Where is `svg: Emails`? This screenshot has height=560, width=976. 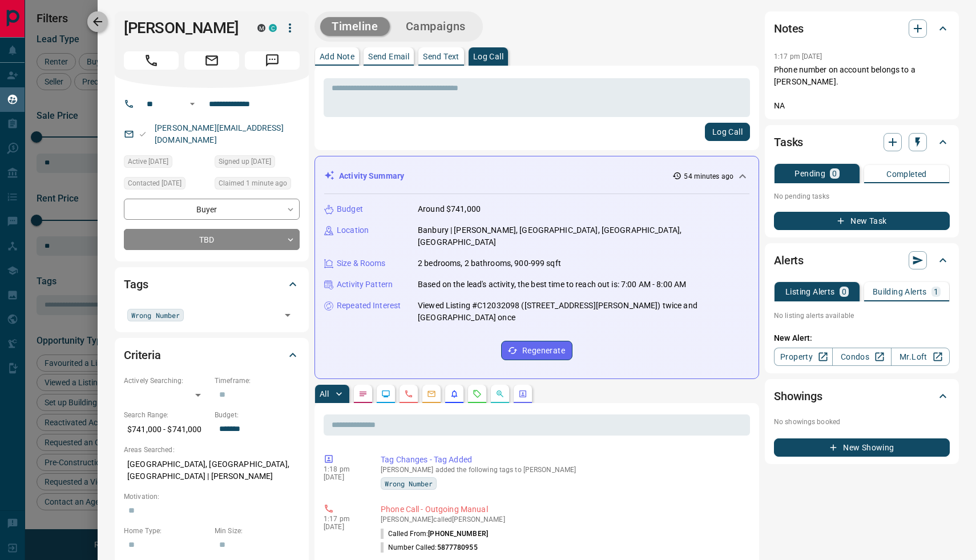
svg: Emails is located at coordinates (431, 394).